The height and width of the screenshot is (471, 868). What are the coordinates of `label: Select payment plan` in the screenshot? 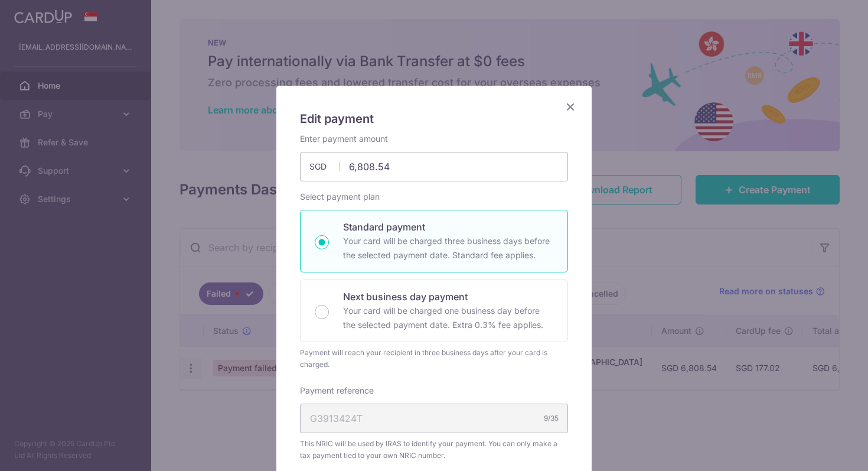 It's located at (340, 197).